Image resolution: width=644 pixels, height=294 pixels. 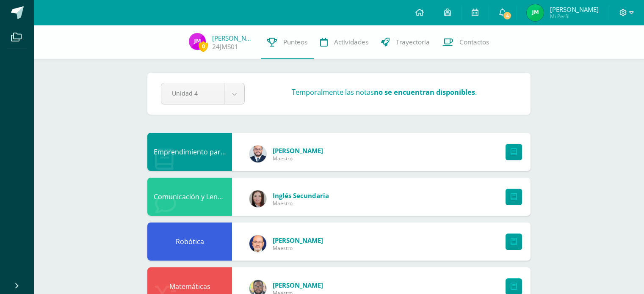 I want to click on span: 0, so click(x=203, y=46).